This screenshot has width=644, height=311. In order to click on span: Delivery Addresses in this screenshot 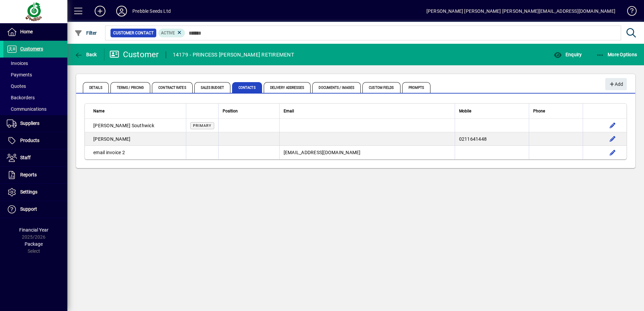, I will do `click(287, 87)`.